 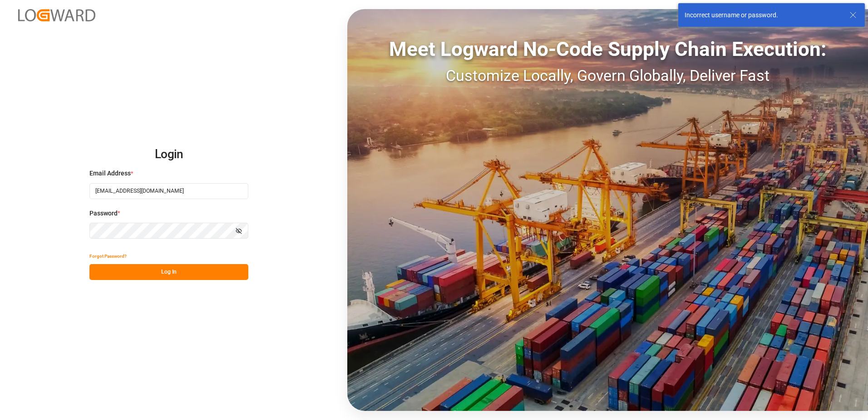 What do you see at coordinates (762, 15) in the screenshot?
I see `div: Incorrect username or password.` at bounding box center [762, 15].